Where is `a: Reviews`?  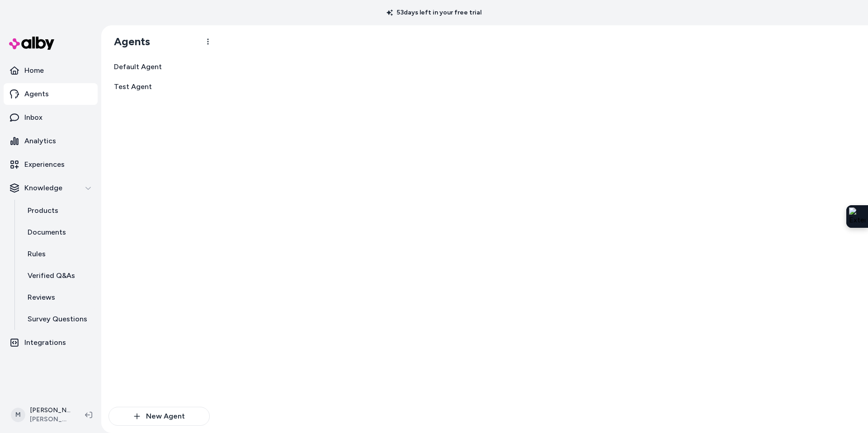
a: Reviews is located at coordinates (58, 297).